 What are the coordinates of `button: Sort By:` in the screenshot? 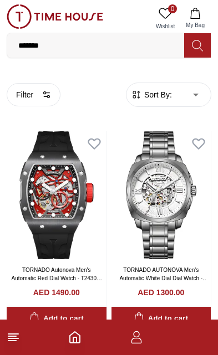 It's located at (151, 95).